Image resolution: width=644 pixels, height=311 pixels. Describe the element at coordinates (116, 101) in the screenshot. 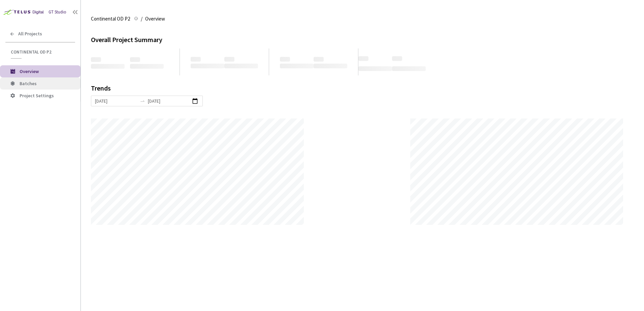

I see `input: Start date` at that location.